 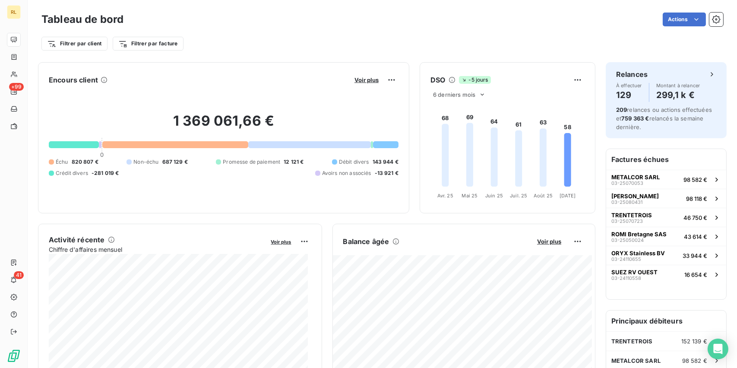 I want to click on span: Promesse de paiement, so click(x=251, y=162).